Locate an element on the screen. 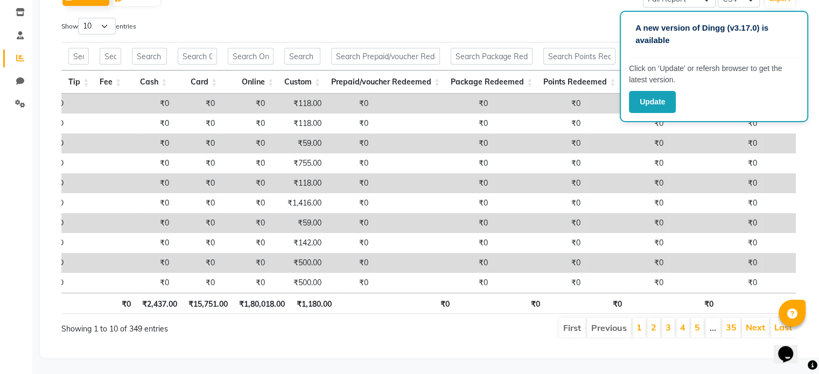  th: ₹15,751.00 is located at coordinates (208, 303).